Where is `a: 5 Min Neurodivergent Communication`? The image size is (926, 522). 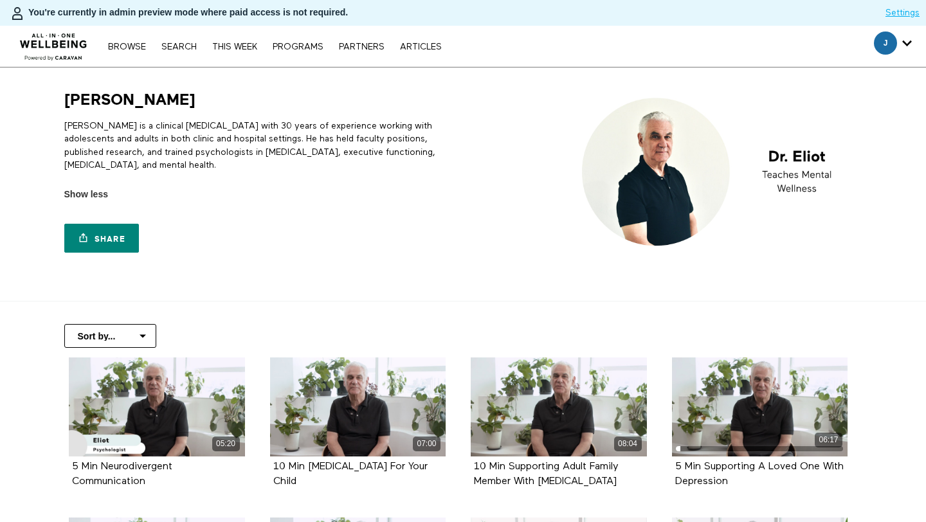 a: 5 Min Neurodivergent Communication is located at coordinates (122, 474).